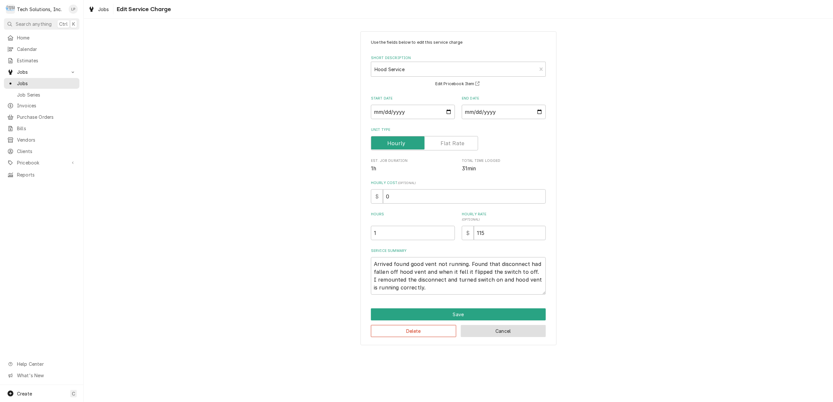 The width and height of the screenshot is (833, 402). What do you see at coordinates (503, 107) in the screenshot?
I see `div: End Date` at bounding box center [503, 107].